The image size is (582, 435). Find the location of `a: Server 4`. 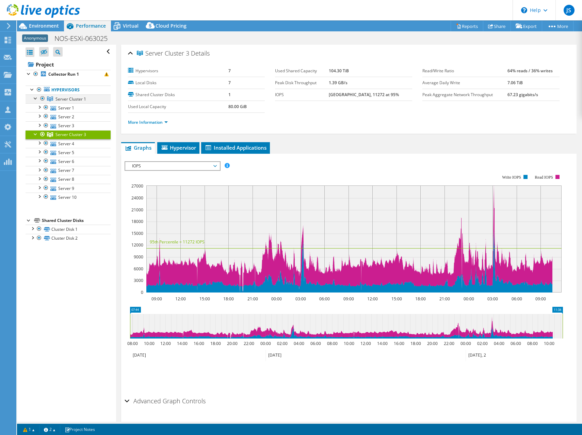

a: Server 4 is located at coordinates (68, 143).